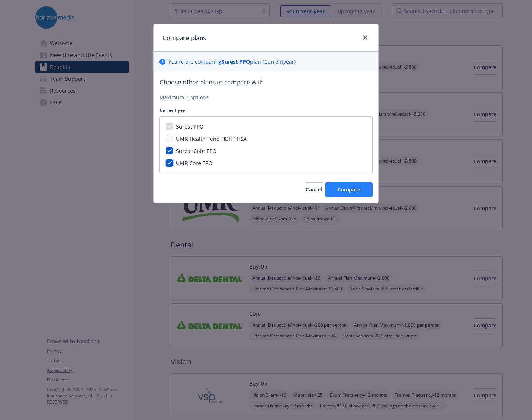  What do you see at coordinates (236, 61) in the screenshot?
I see `b: Surest PPO` at bounding box center [236, 61].